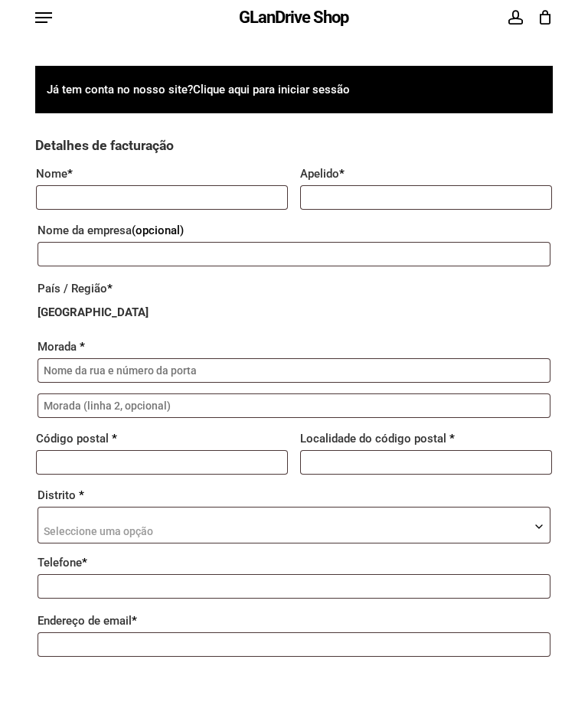 The height and width of the screenshot is (705, 588). What do you see at coordinates (294, 346) in the screenshot?
I see `label: Morada` at bounding box center [294, 346].